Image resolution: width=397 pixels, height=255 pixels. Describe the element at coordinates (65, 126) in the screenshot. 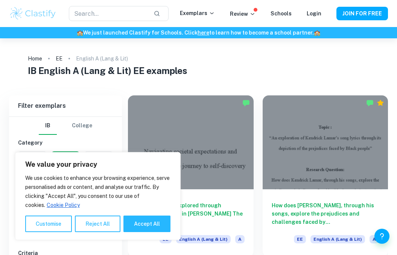

I see `div: Filter type choice` at that location.